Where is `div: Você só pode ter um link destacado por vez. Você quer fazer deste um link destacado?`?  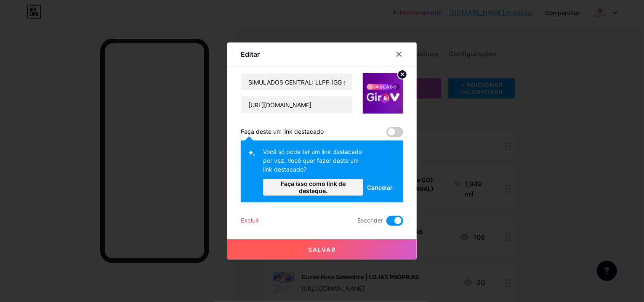 div: Você só pode ter um link destacado por vez. Você quer fazer deste um link destacado? is located at coordinates (313, 163).